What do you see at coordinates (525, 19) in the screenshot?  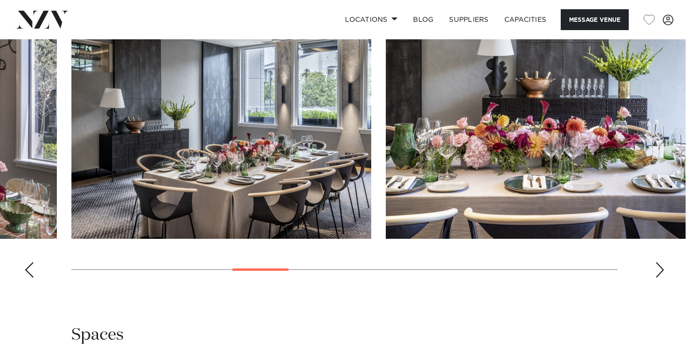 I see `a: Capacities` at bounding box center [525, 19].